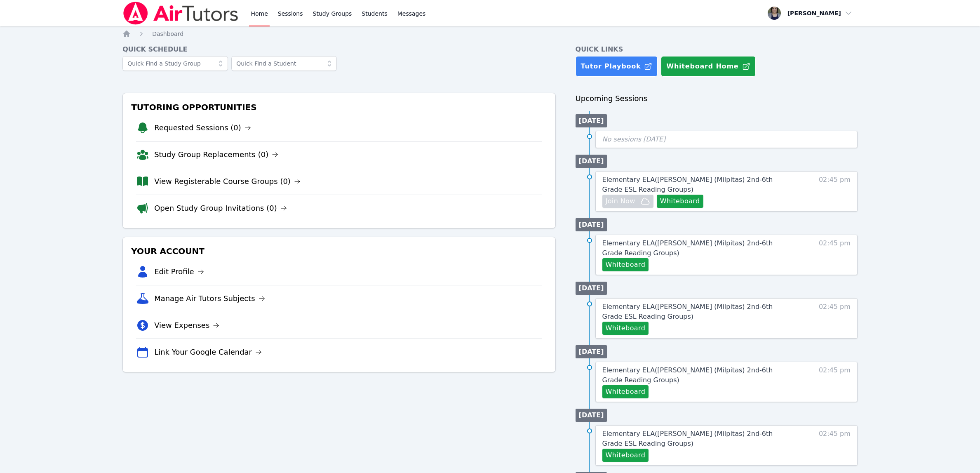  I want to click on button: Join Now, so click(628, 201).